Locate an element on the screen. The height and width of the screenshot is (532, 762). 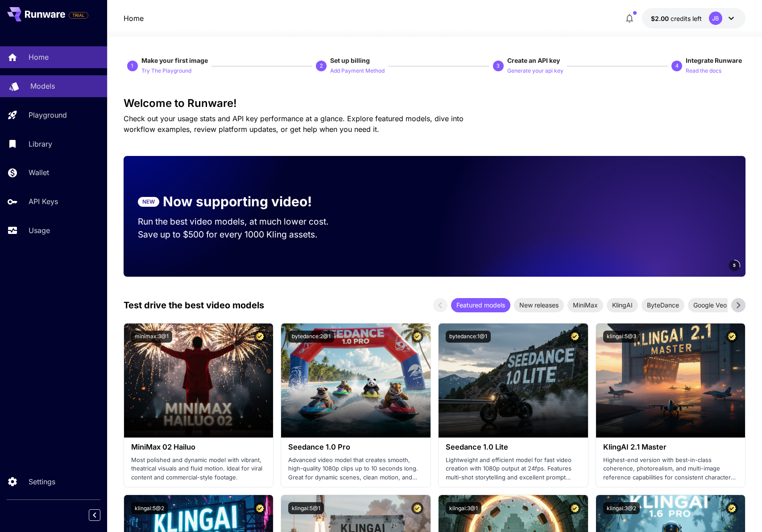
div: Featured models is located at coordinates (480, 306).